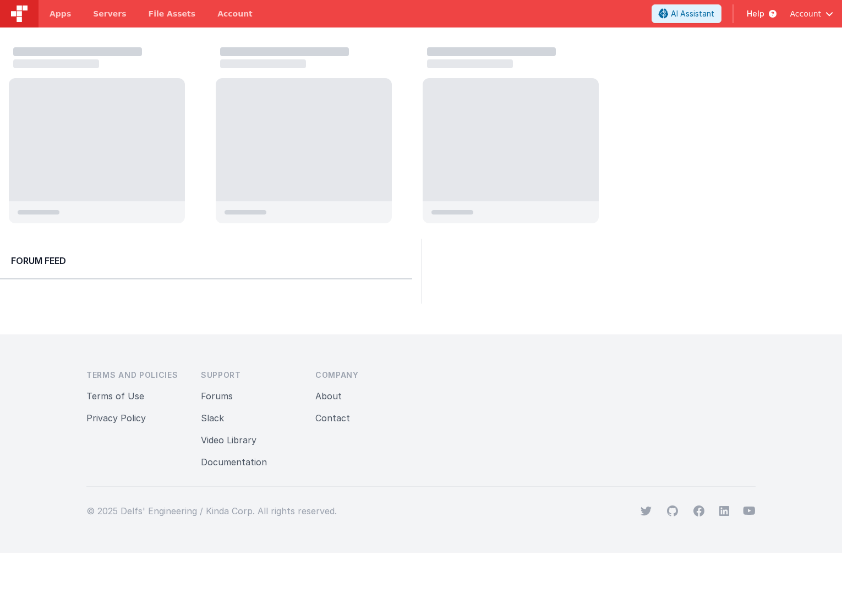  Describe the element at coordinates (805, 13) in the screenshot. I see `span: Account` at that location.